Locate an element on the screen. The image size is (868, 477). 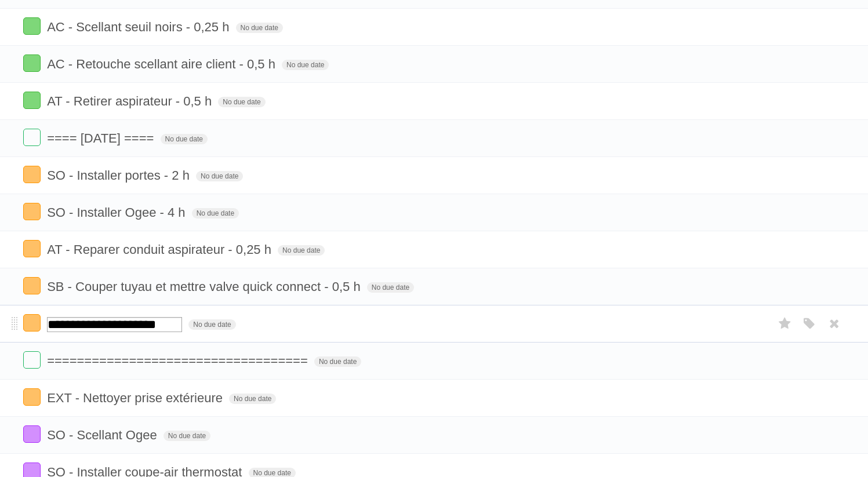
span: SO - Installer portes - 2 h is located at coordinates (120, 175).